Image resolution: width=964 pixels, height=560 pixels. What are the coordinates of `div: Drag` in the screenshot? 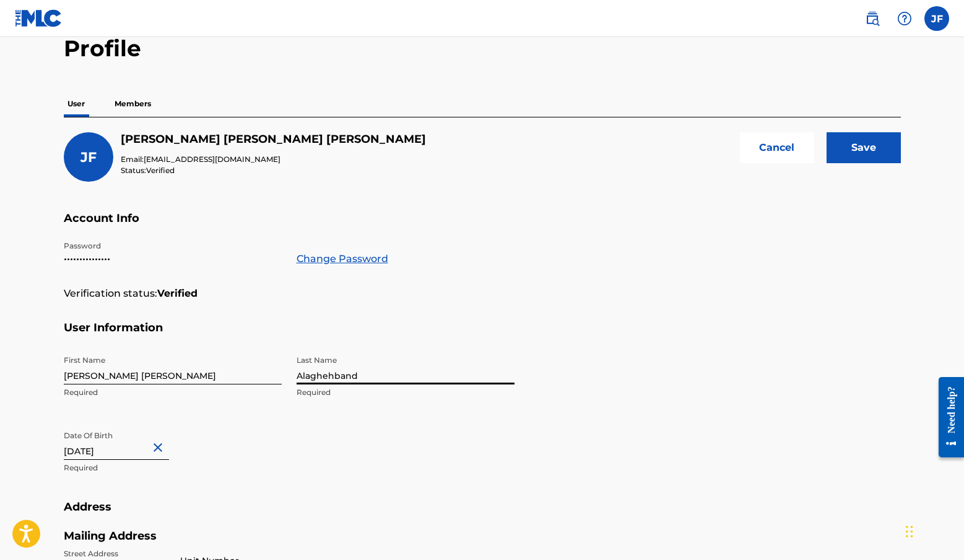 It's located at (909, 532).